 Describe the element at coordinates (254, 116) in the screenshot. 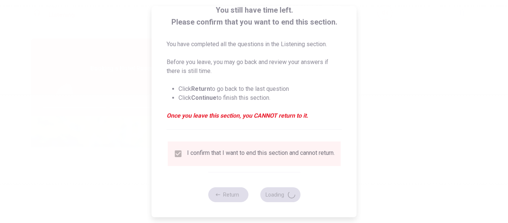

I see `em: Once you leave this section, you CANNOT return to it.` at that location.